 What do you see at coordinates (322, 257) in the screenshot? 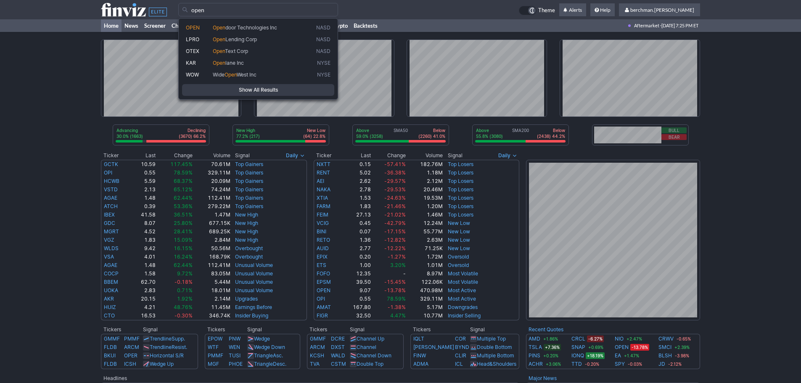
I see `a: EPIX` at bounding box center [322, 257].